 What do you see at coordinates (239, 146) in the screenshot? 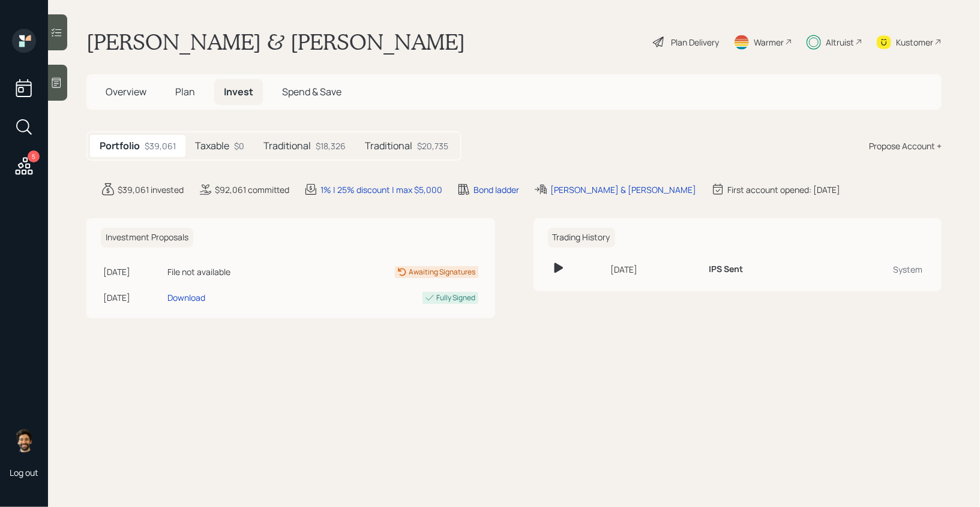
I see `div: $0` at bounding box center [239, 146].